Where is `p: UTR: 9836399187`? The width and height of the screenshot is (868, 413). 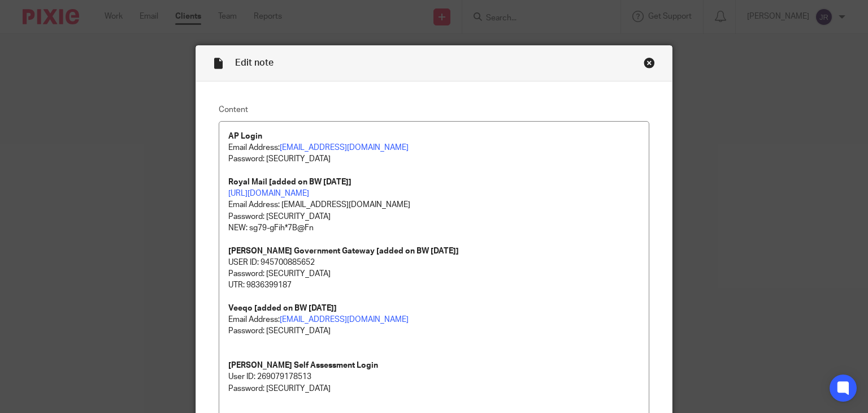 p: UTR: 9836399187 is located at coordinates (434, 285).